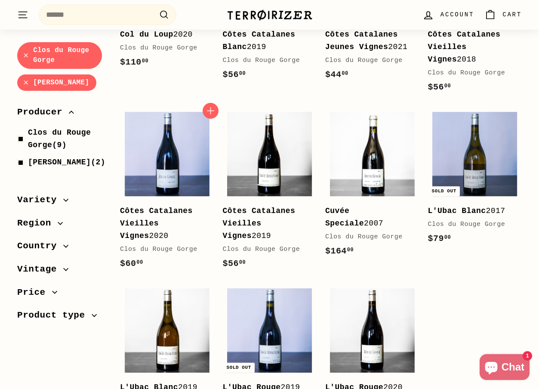 The image size is (539, 389). Describe the element at coordinates (62, 115) in the screenshot. I see `button: Producer` at that location.